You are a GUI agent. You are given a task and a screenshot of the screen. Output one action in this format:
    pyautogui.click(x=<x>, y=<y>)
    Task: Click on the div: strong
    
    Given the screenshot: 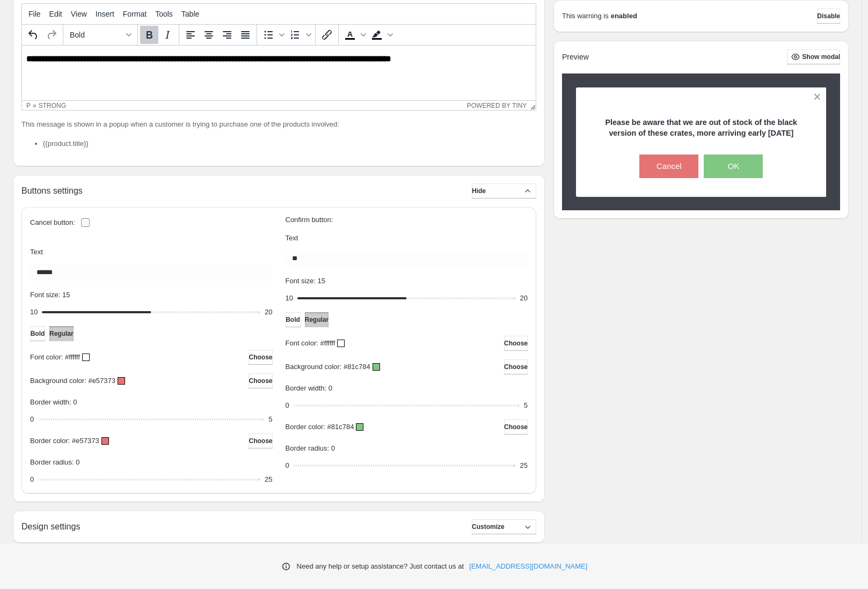 What is the action you would take?
    pyautogui.click(x=52, y=106)
    